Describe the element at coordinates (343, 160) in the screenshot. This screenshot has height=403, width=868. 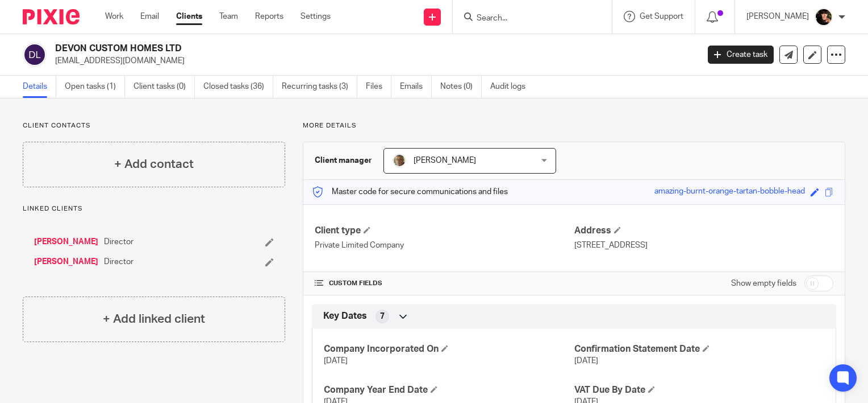
I see `h3: Client manager` at that location.